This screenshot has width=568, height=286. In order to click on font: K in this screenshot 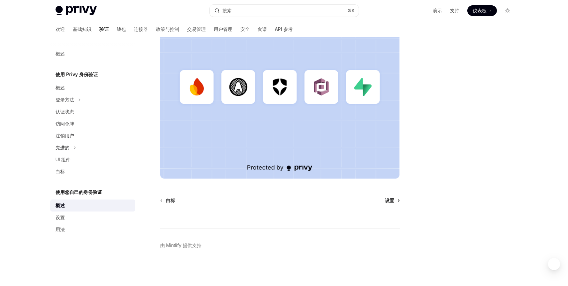, I will do `click(353, 10)`.